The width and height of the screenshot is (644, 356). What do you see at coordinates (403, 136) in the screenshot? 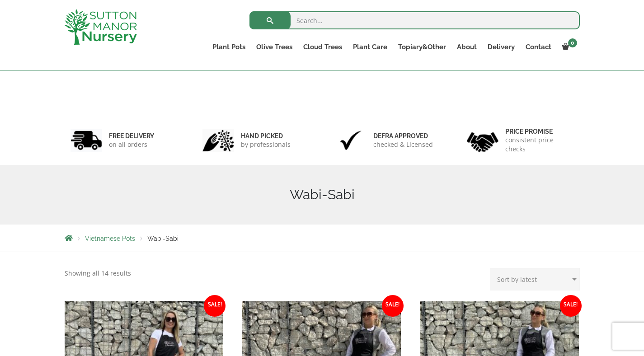
I see `h6: Defra approved` at bounding box center [403, 136].